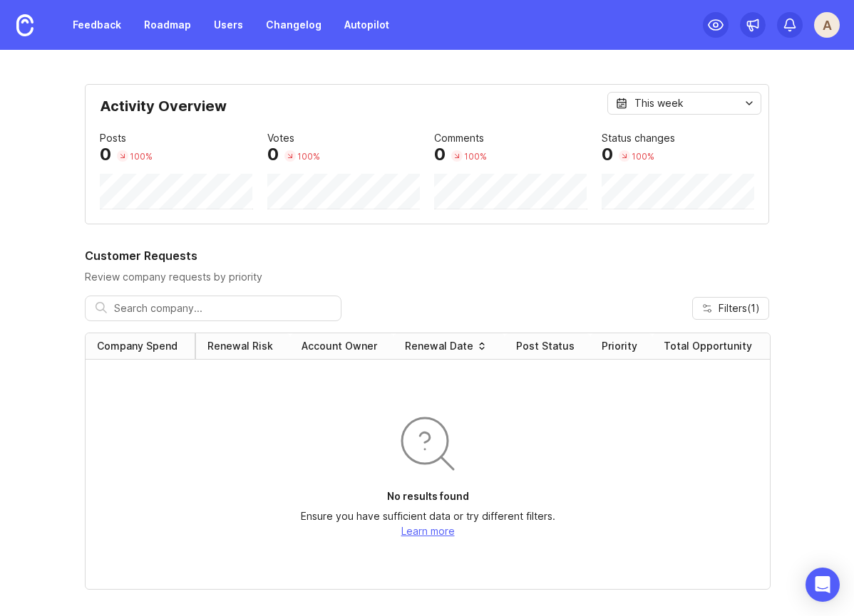  Describe the element at coordinates (545, 346) in the screenshot. I see `div: Post Status` at that location.